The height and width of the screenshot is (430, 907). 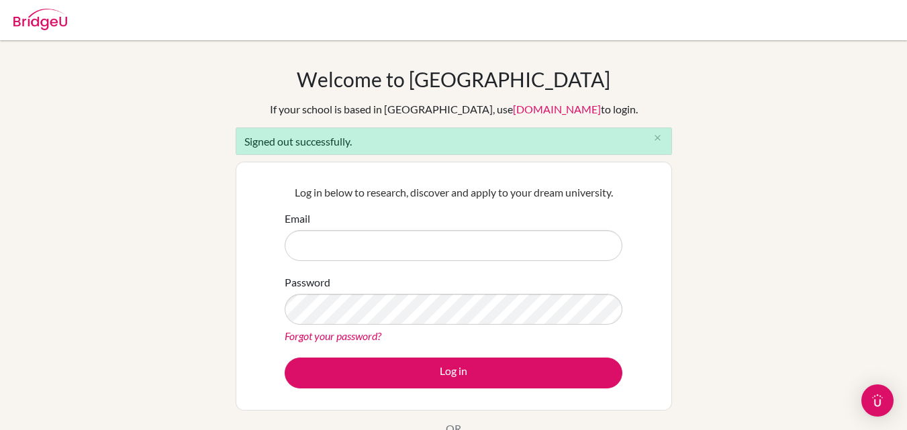 What do you see at coordinates (658, 138) in the screenshot?
I see `button: Close` at bounding box center [658, 138].